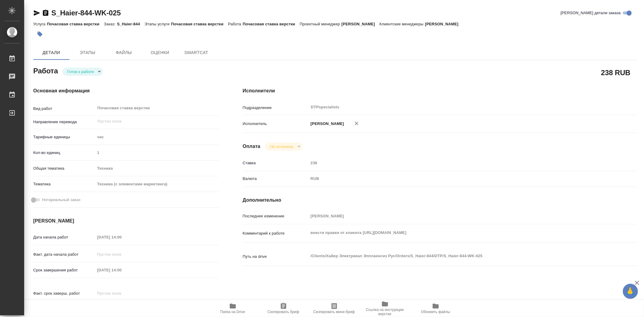  I want to click on button: Скопировать мини-бриф, so click(334, 309).